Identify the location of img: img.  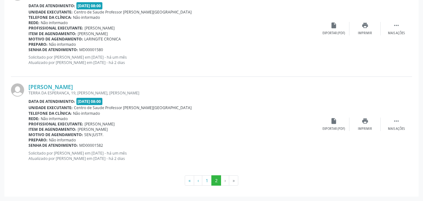
(18, 90).